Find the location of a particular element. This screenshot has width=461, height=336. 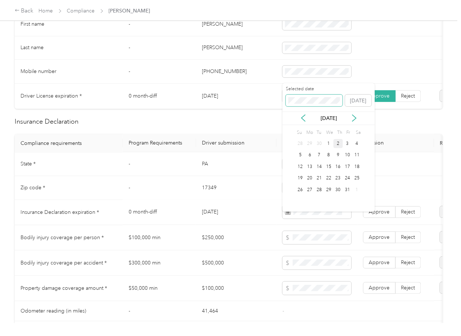

span: Mobile number is located at coordinates (39, 71).